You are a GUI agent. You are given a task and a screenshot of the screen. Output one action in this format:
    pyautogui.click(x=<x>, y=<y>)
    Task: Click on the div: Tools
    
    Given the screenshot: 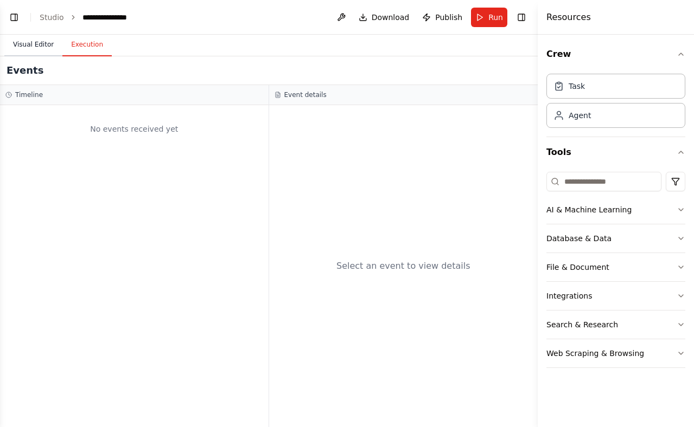 What is the action you would take?
    pyautogui.click(x=616, y=272)
    